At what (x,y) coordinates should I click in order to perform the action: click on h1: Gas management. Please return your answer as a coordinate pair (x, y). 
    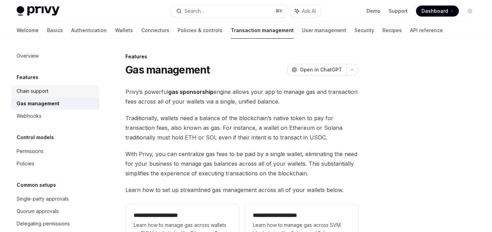
    Looking at the image, I should click on (168, 70).